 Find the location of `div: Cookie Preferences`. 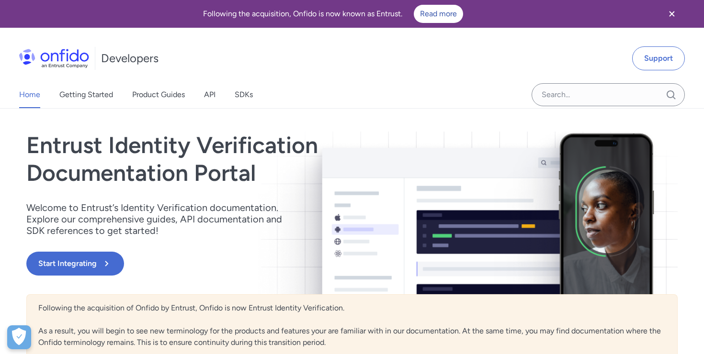

div: Cookie Preferences is located at coordinates (19, 338).